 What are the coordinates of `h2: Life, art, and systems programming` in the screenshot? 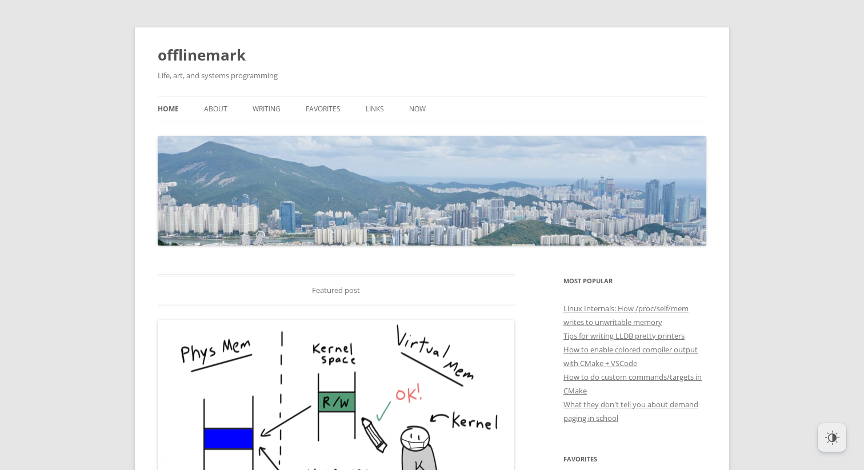 It's located at (432, 75).